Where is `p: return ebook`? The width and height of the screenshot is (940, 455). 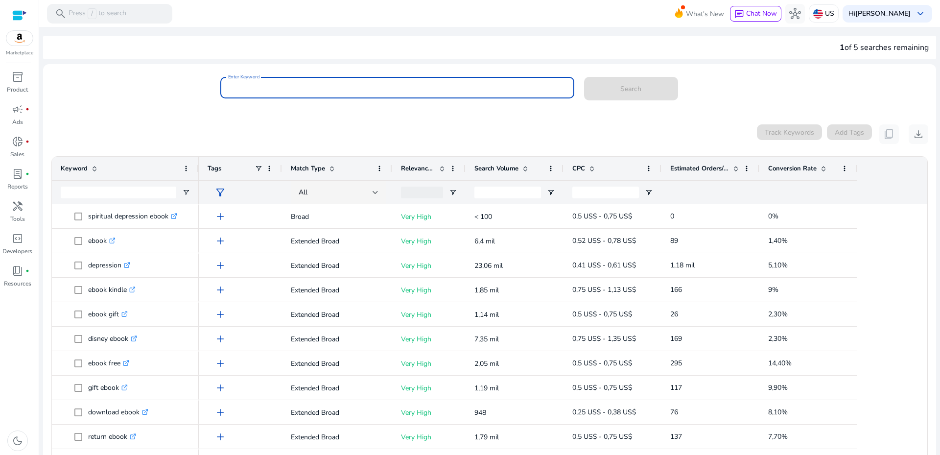 p: return ebook is located at coordinates (112, 436).